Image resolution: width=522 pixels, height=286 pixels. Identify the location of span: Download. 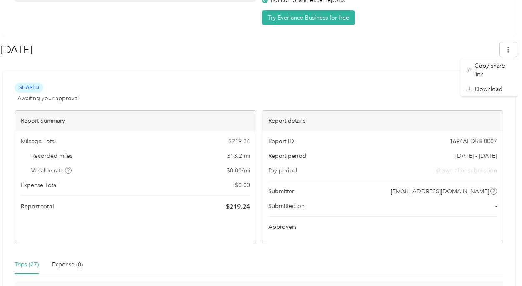
(489, 89).